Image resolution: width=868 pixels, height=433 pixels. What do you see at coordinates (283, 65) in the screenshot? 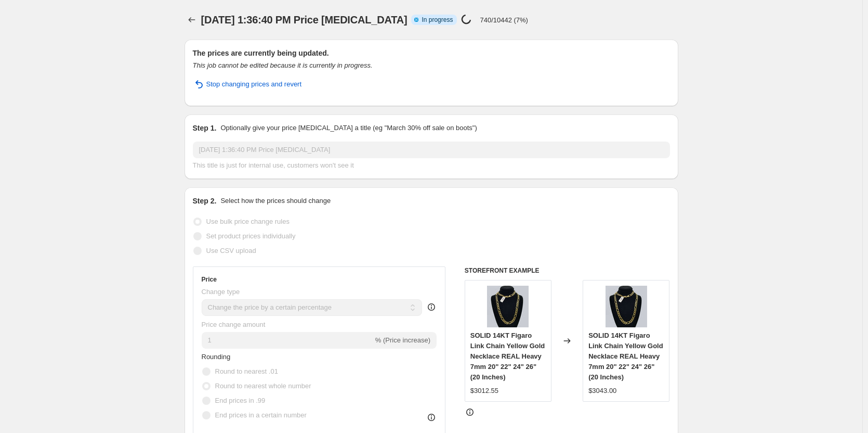
I see `i: This job cannot be edited because it is currently in progress.` at bounding box center [283, 65].